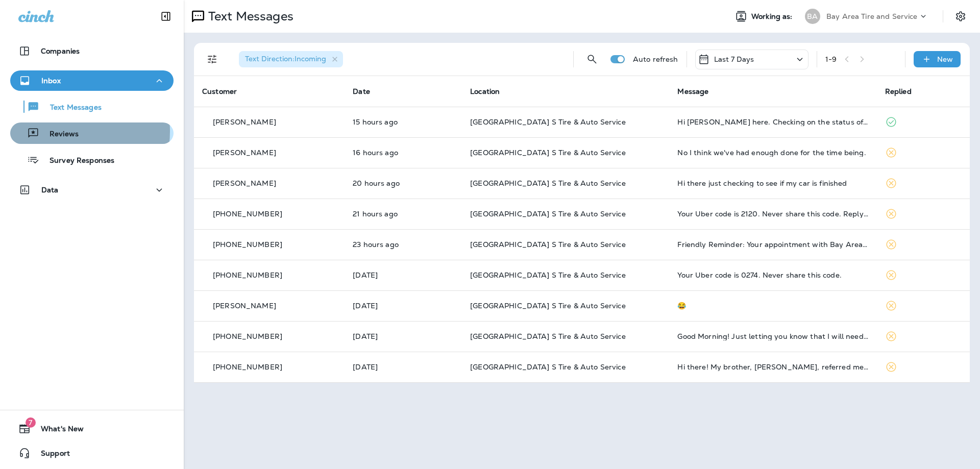 The height and width of the screenshot is (469, 980). I want to click on div: No I think we've had enough done for the time being., so click(773, 153).